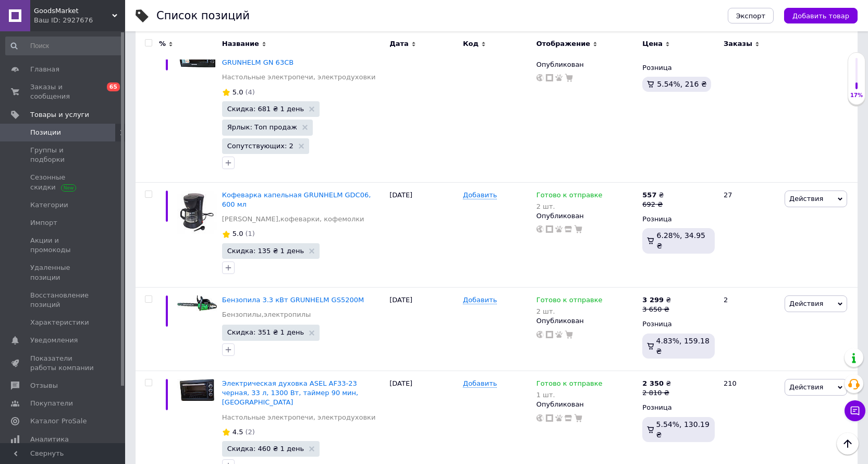 The width and height of the screenshot is (868, 464). What do you see at coordinates (856, 95) in the screenshot?
I see `div: 17%` at bounding box center [856, 95].